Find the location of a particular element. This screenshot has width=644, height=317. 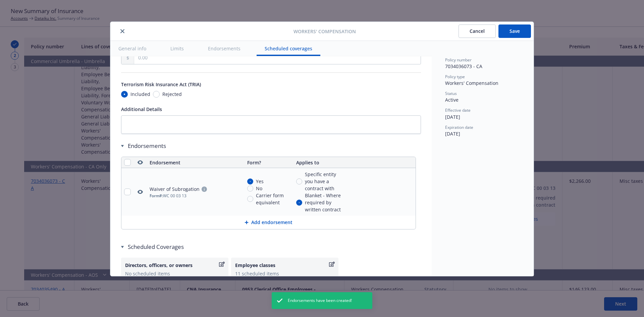

button: Employee classes11 scheduled items is located at coordinates (285, 270).